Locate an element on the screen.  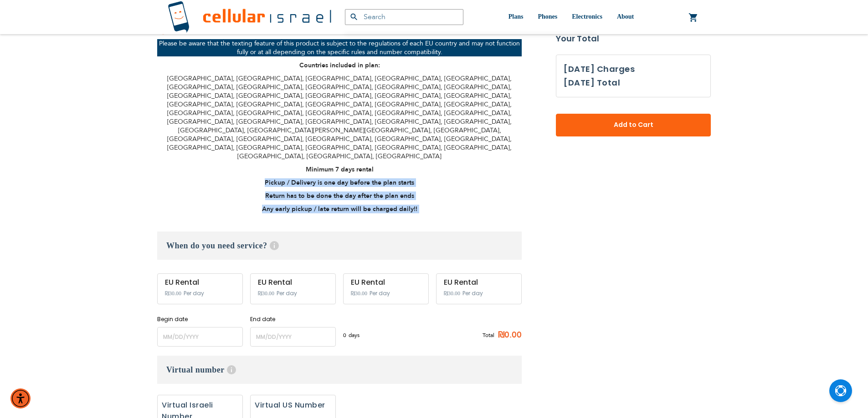
span: Total is located at coordinates (489, 335).